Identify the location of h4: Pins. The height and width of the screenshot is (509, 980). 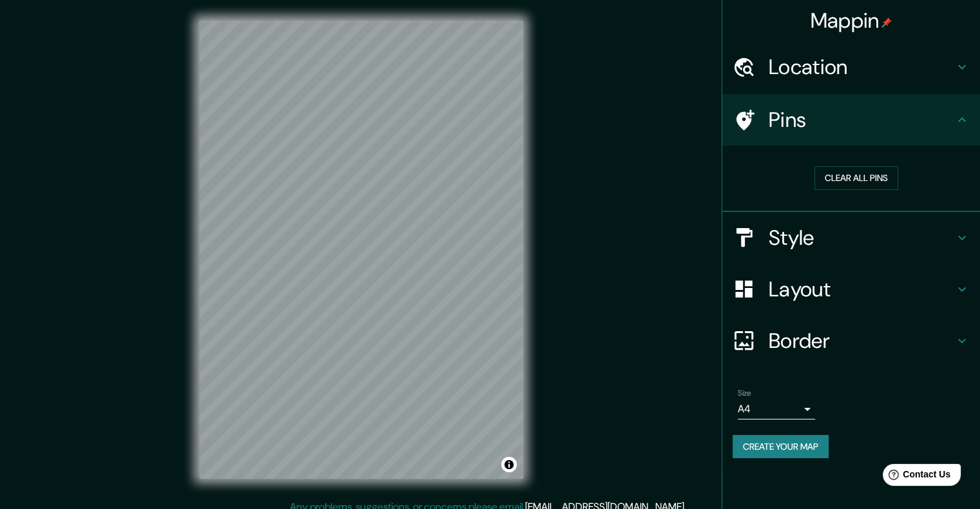
(861, 120).